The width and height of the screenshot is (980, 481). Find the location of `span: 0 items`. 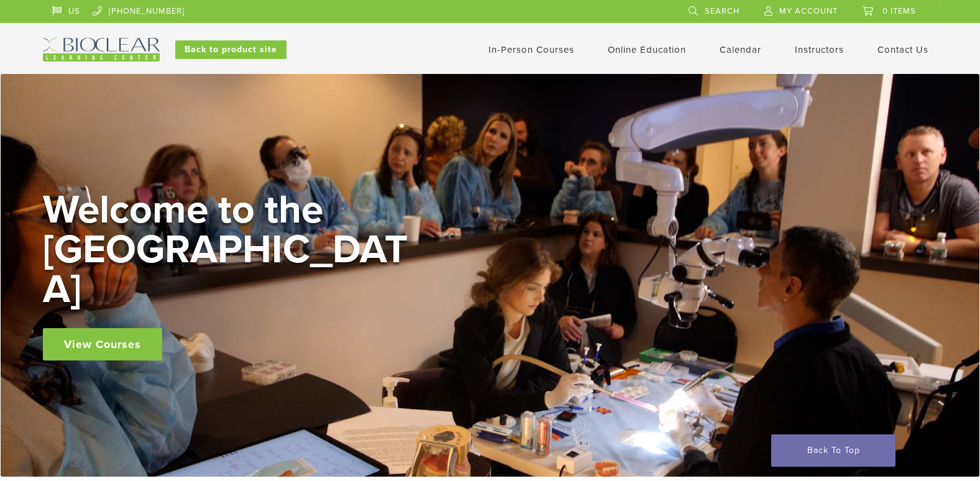

span: 0 items is located at coordinates (899, 11).